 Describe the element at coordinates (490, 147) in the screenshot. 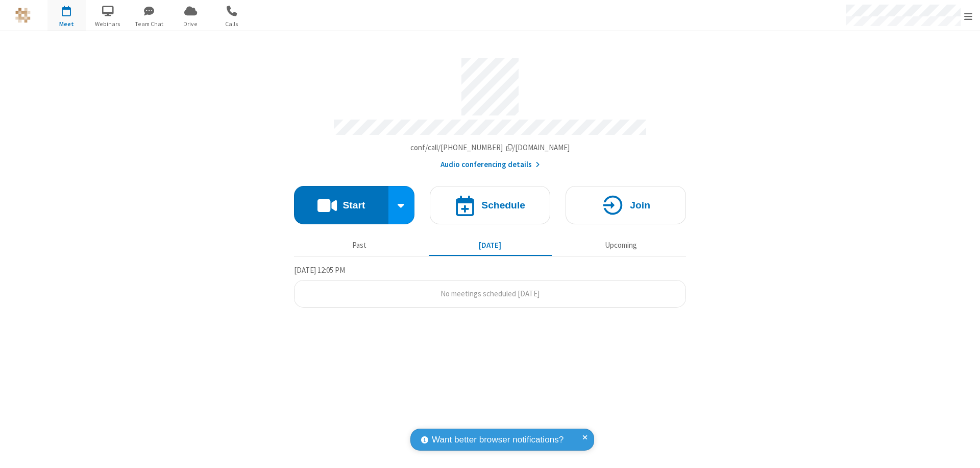

I see `span: Copy my meeting room link` at that location.